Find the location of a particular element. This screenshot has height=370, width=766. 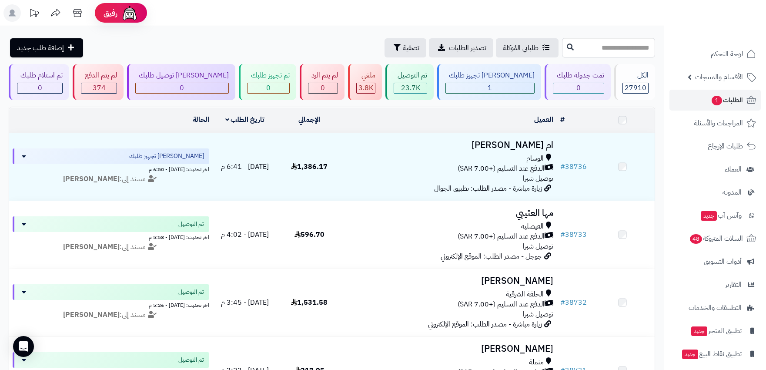

a: تاريخ الطلب is located at coordinates (245, 120).